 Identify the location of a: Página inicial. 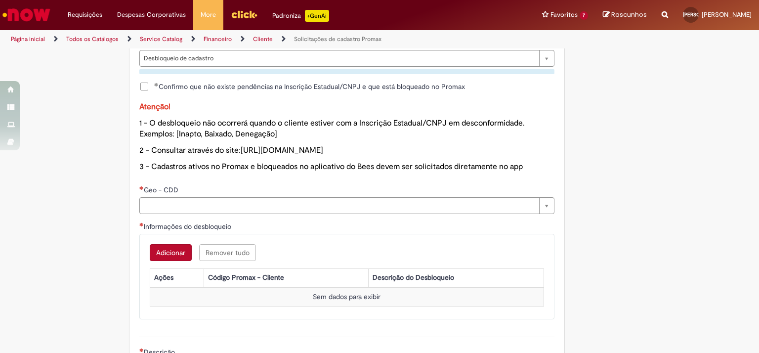
(28, 39).